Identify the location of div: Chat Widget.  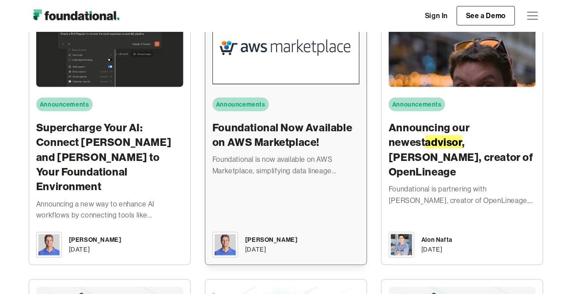
(550, 272).